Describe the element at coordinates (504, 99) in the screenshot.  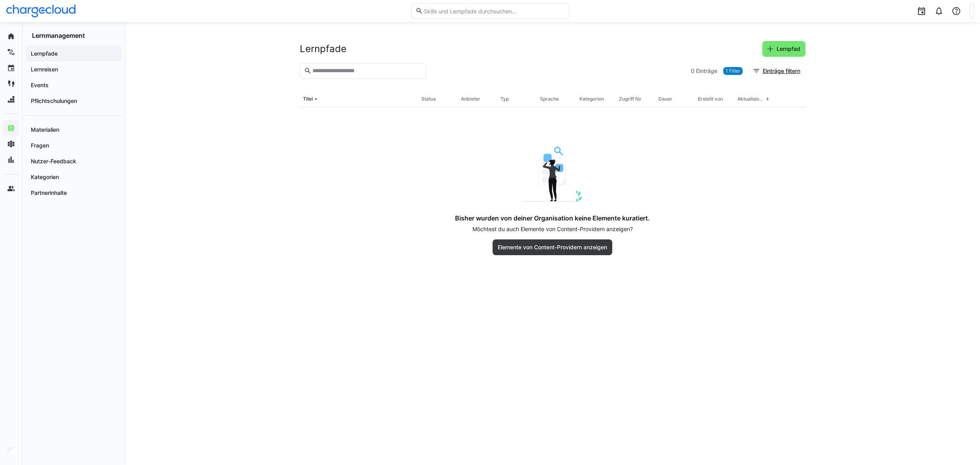
I see `div: Typ` at that location.